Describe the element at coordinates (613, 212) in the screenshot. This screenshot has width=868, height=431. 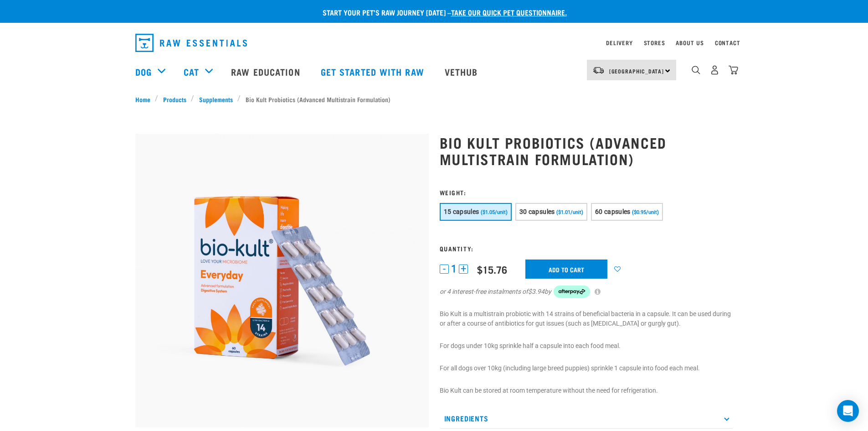
I see `span: 60 capsules` at that location.